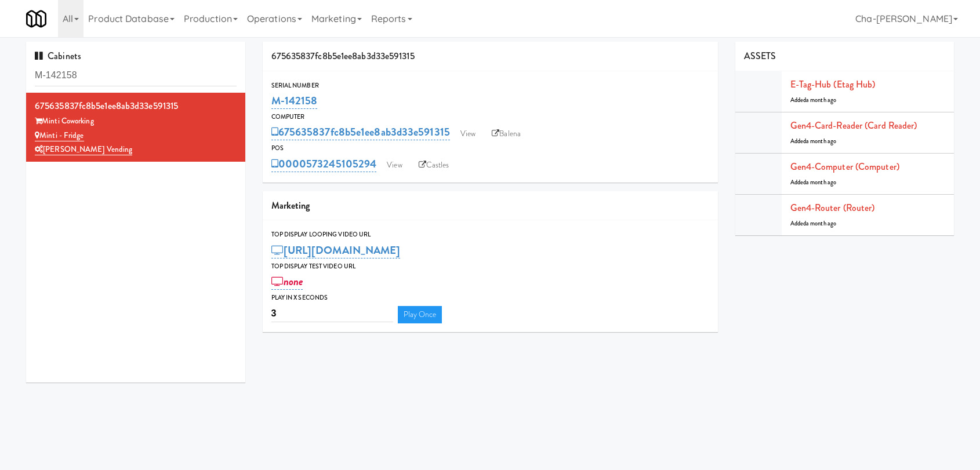 The height and width of the screenshot is (470, 980). Describe the element at coordinates (361, 132) in the screenshot. I see `a: 675635837fc8b5e1ee8ab3d33e591315` at that location.